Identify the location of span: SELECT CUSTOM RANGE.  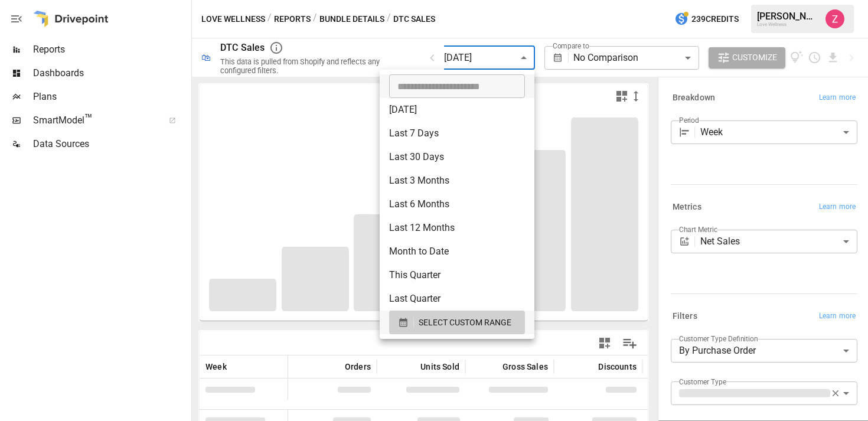
(465, 322).